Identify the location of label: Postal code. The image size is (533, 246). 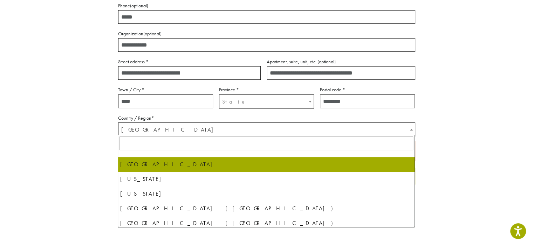
(367, 90).